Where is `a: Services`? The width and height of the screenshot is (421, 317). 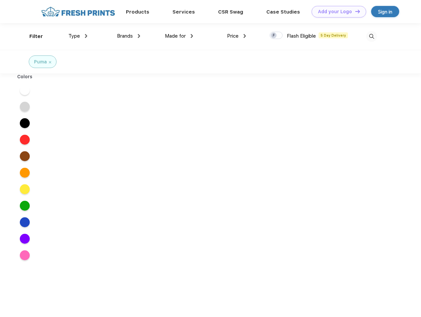 a: Services is located at coordinates (184, 12).